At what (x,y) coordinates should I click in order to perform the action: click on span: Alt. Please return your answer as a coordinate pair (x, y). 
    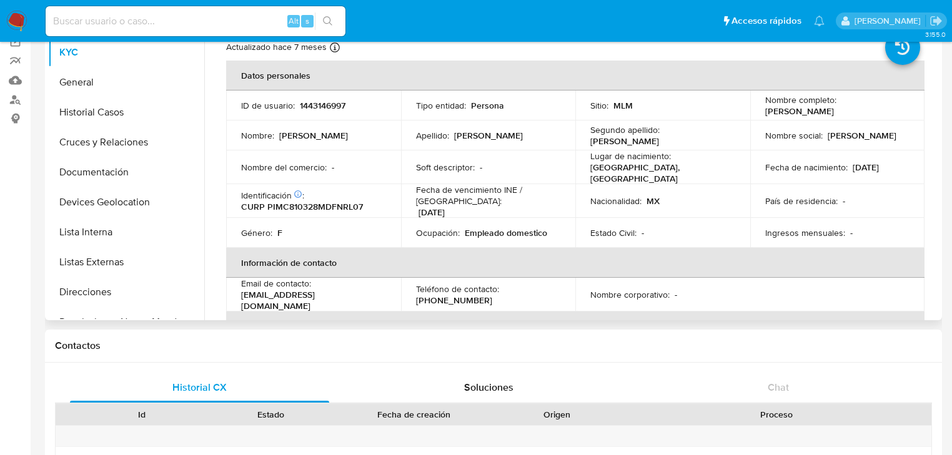
    Looking at the image, I should click on (294, 21).